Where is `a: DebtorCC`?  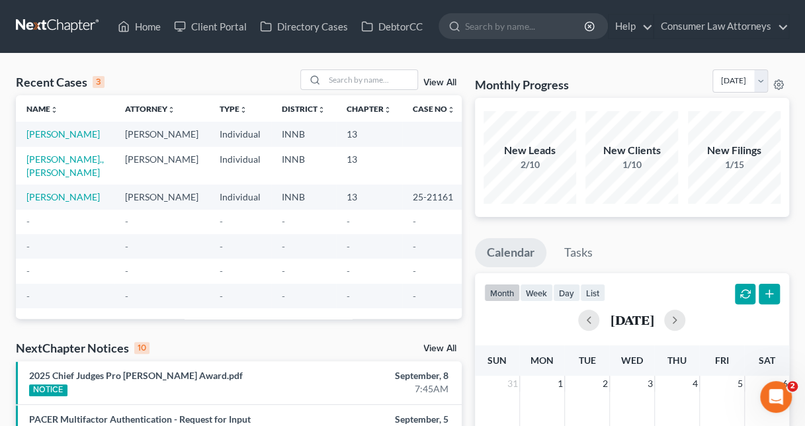 a: DebtorCC is located at coordinates (392, 26).